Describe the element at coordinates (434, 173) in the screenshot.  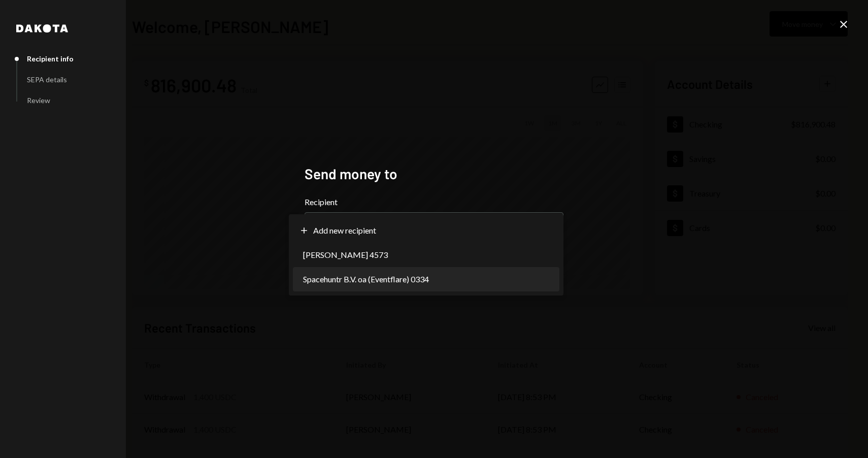
I see `h2: Send money to` at that location.